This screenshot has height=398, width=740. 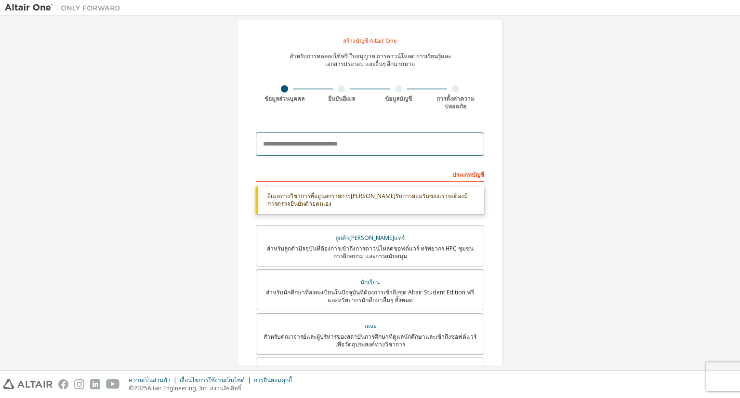 What do you see at coordinates (469, 174) in the screenshot?
I see `font: ประเภทบัญชี` at bounding box center [469, 174].